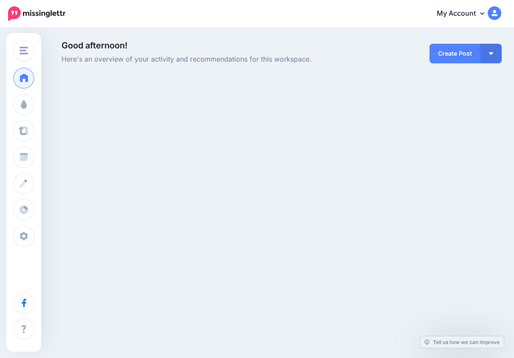 The width and height of the screenshot is (514, 358). I want to click on img: menu.png, so click(24, 50).